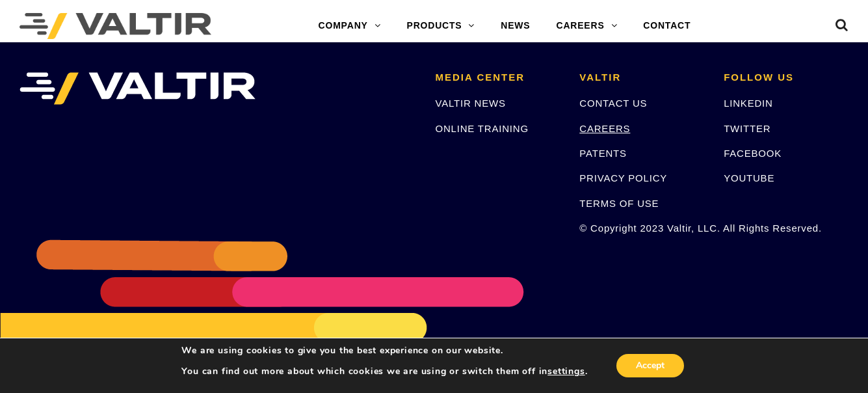 This screenshot has height=393, width=868. Describe the element at coordinates (481, 128) in the screenshot. I see `a: ONLINE TRAINING` at that location.